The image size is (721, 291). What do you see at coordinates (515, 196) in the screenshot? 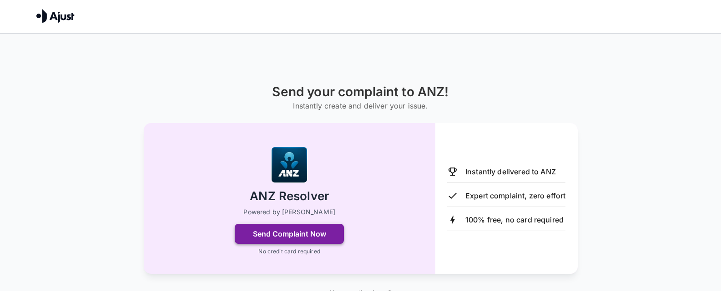
I see `p: Expert complaint, zero effort` at bounding box center [515, 196].